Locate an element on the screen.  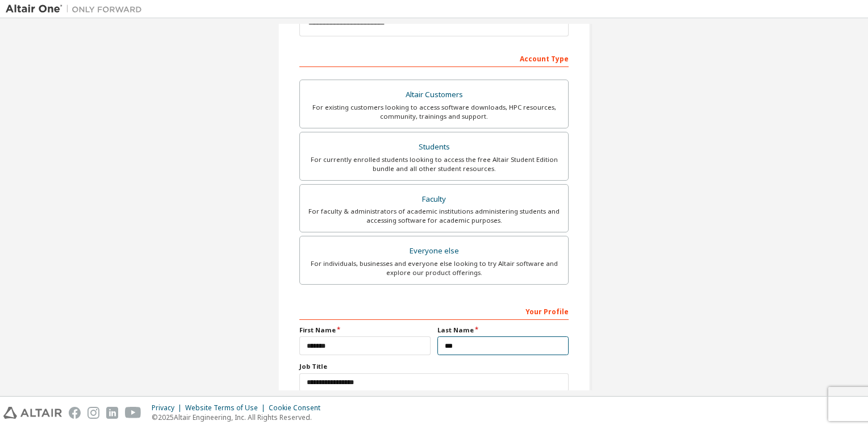
label: Job Title is located at coordinates (434, 367).